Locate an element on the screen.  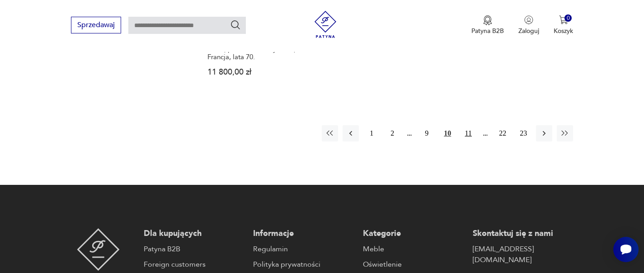
button: 11 is located at coordinates (468, 133).